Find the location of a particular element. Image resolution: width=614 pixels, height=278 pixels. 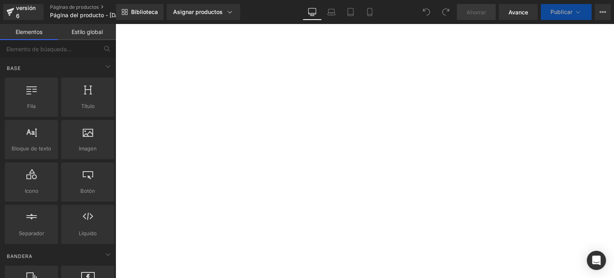

font: Líquido is located at coordinates (88, 233).